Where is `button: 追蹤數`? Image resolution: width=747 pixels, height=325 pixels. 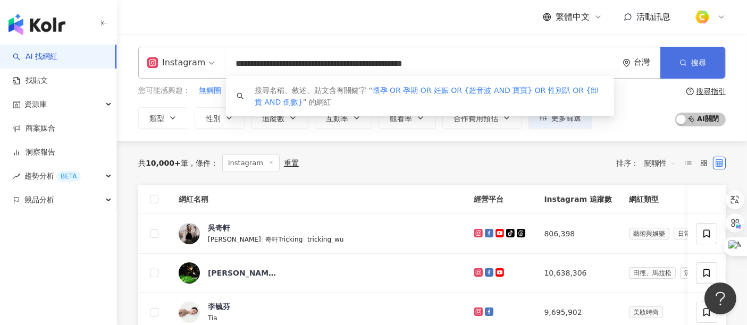
button: 追蹤數 is located at coordinates (280, 118).